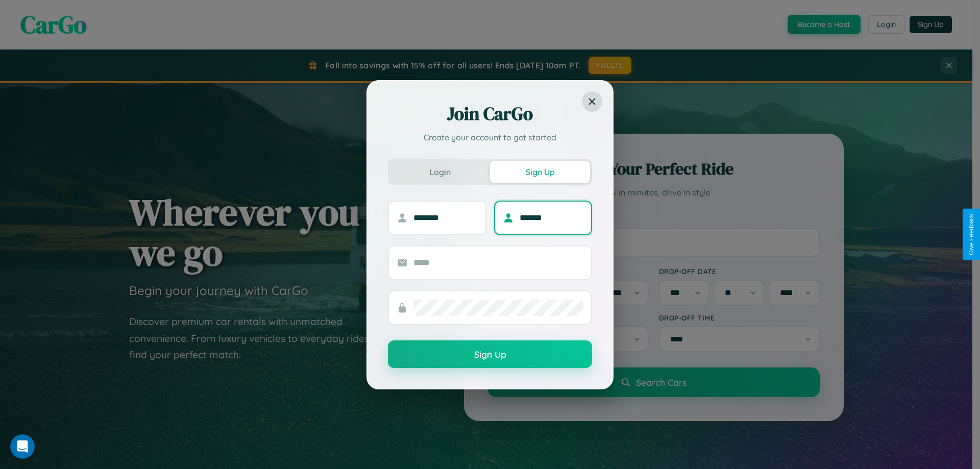 The width and height of the screenshot is (980, 469). What do you see at coordinates (490, 114) in the screenshot?
I see `h2: Join CarGo` at bounding box center [490, 114].